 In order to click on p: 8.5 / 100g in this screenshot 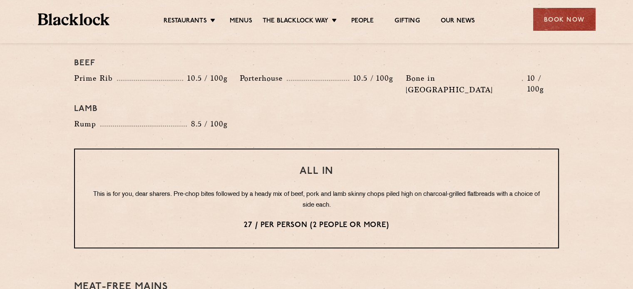, I will do `click(207, 124)`.